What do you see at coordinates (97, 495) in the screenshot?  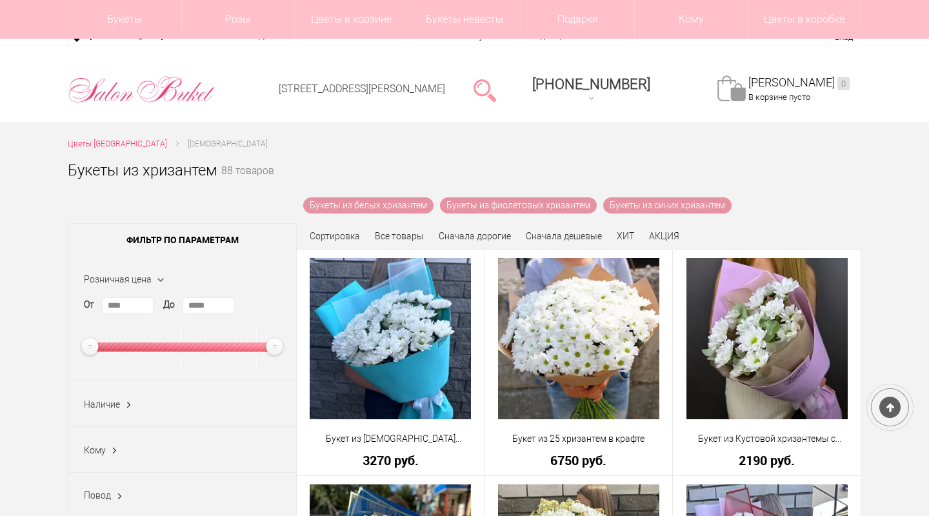 I see `span: Повод` at bounding box center [97, 495].